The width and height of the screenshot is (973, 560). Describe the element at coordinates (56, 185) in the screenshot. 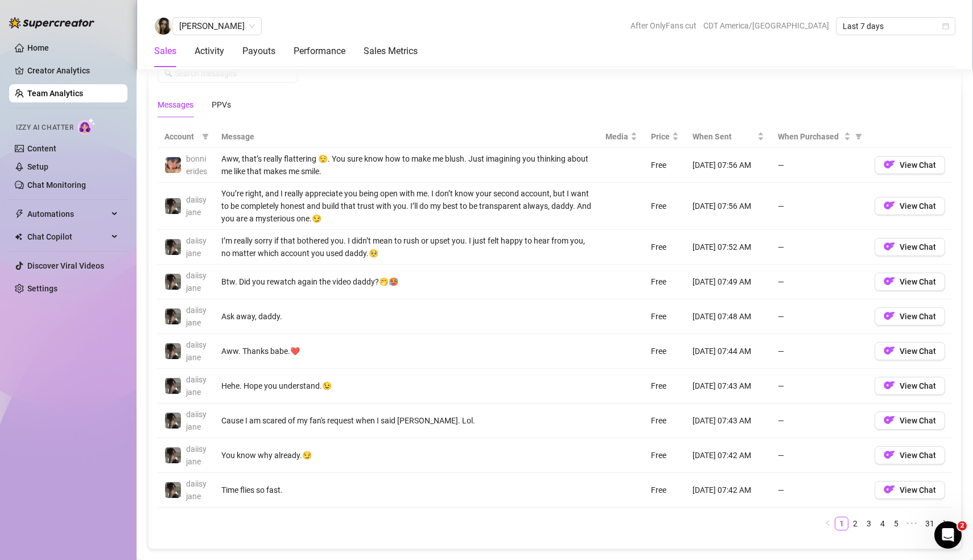

I see `a: Chat Monitoring` at that location.